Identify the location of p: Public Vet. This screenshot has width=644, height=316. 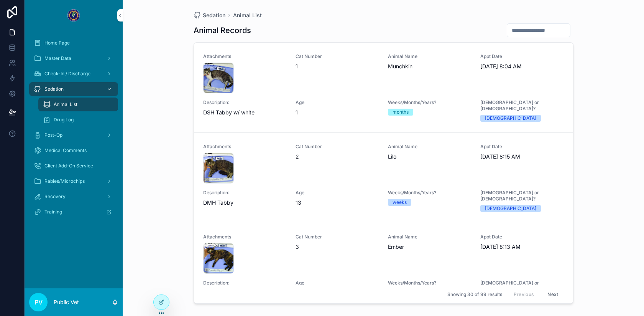
(66, 302).